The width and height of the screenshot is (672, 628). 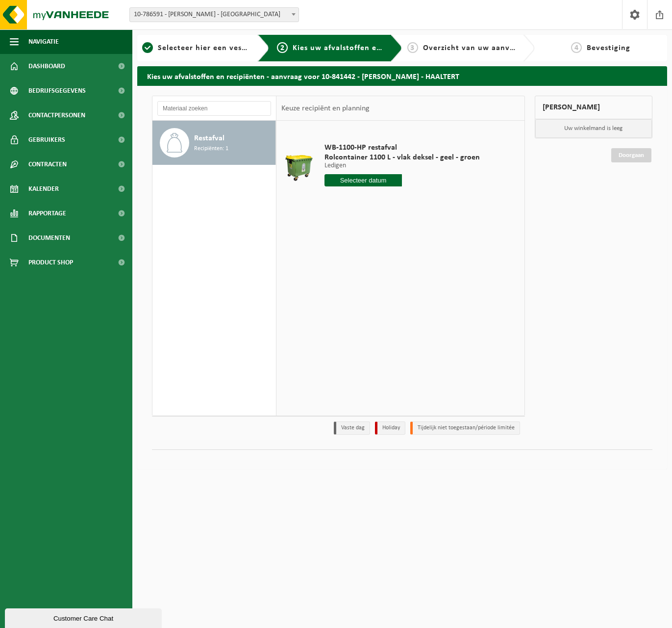 What do you see at coordinates (577, 48) in the screenshot?
I see `span: 4` at bounding box center [577, 48].